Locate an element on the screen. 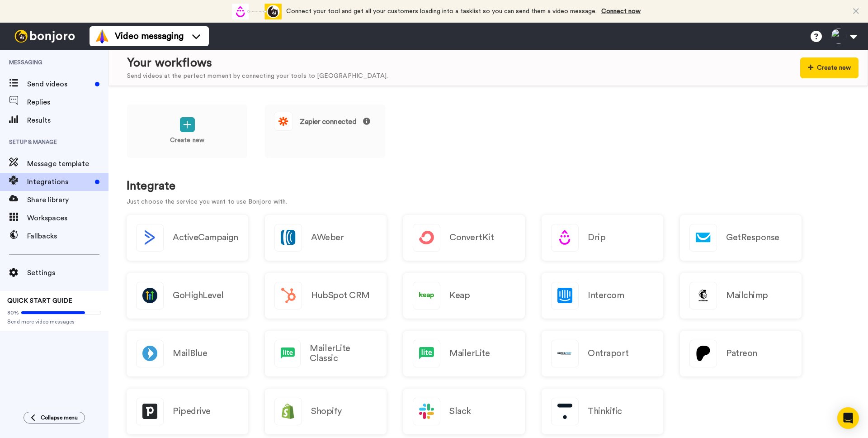  span: Message template is located at coordinates (67, 164).